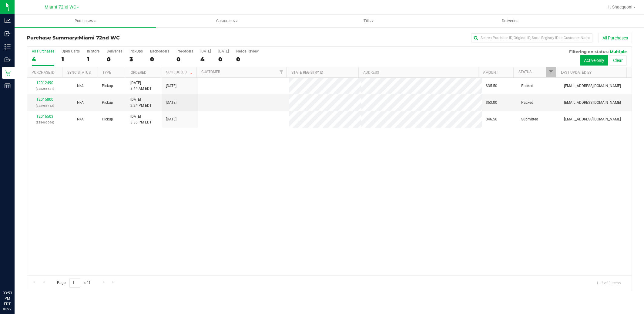  I want to click on div: In Store, so click(93, 51).